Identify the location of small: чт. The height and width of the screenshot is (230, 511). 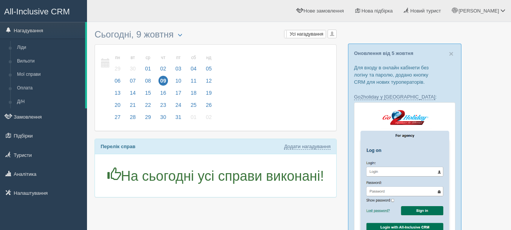
(163, 57).